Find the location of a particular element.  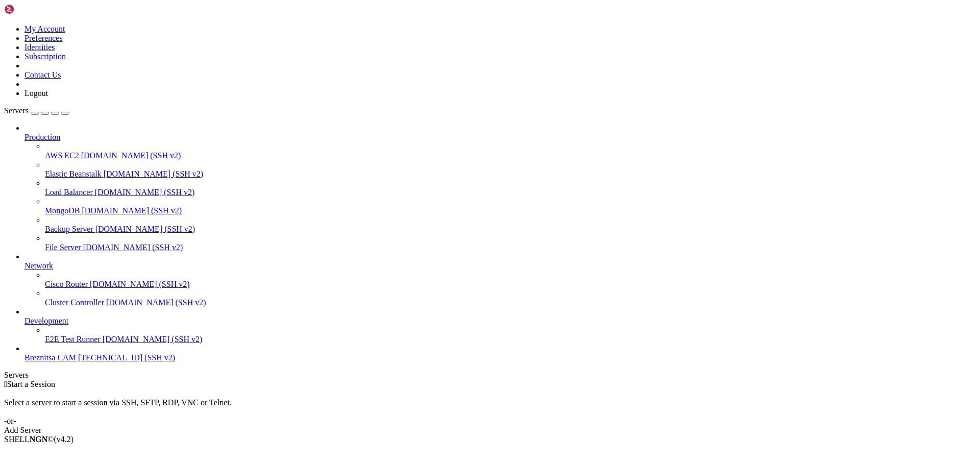

span: Cluster Controller is located at coordinates (74, 303).